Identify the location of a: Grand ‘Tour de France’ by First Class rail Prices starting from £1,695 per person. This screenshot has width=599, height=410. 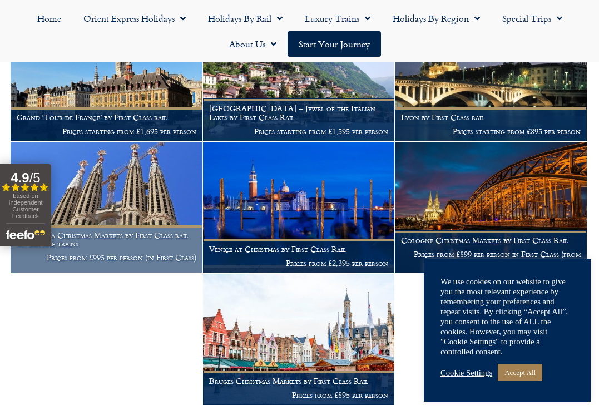
(107, 76).